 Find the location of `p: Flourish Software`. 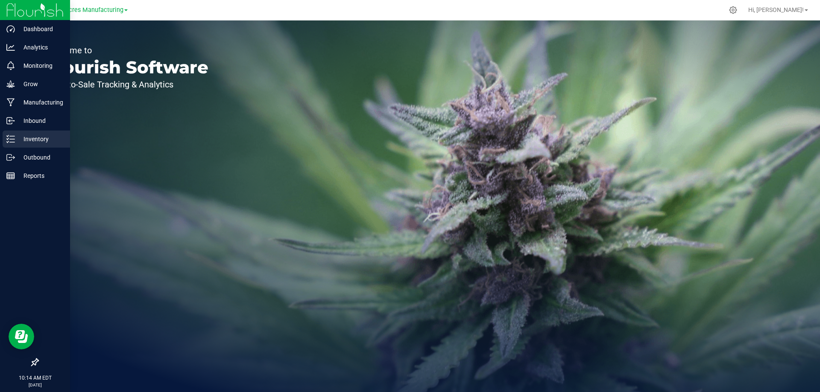

p: Flourish Software is located at coordinates (127, 67).